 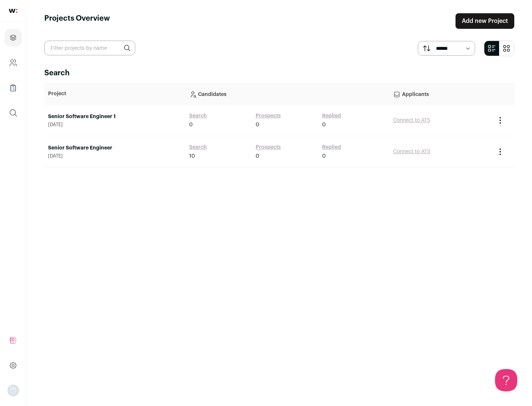 What do you see at coordinates (90, 48) in the screenshot?
I see `input: Filter projects by name` at bounding box center [90, 48].